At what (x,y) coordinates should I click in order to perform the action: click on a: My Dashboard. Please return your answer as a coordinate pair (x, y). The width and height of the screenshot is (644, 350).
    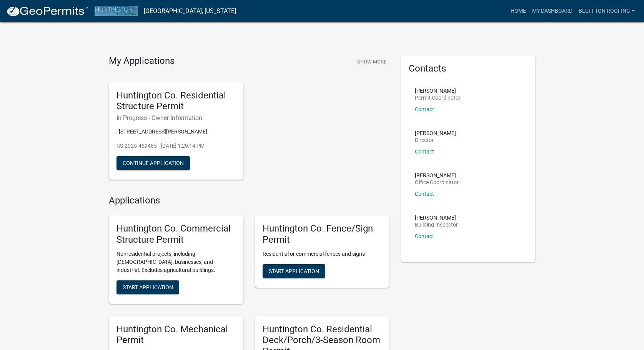
    Looking at the image, I should click on (552, 11).